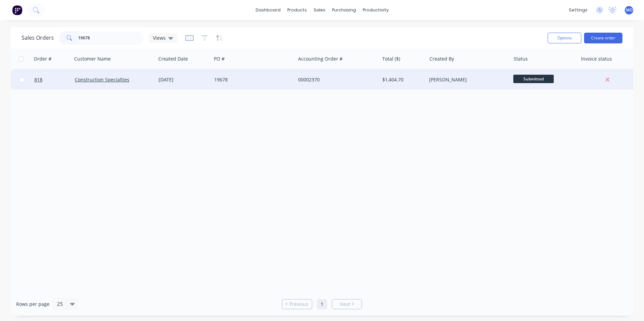  I want to click on a: Next page, so click(347, 304).